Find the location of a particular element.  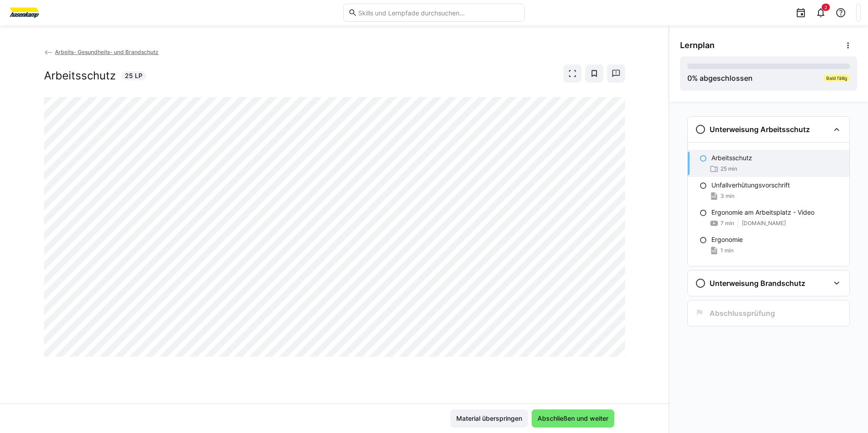

p: Ergonomie is located at coordinates (727, 240).